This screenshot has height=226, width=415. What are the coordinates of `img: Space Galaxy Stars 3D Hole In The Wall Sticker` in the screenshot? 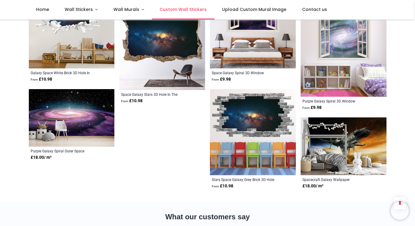 It's located at (162, 47).